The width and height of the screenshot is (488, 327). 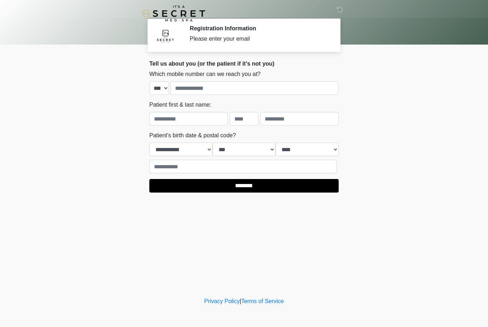 I want to click on label: Patient first & last name:, so click(x=180, y=105).